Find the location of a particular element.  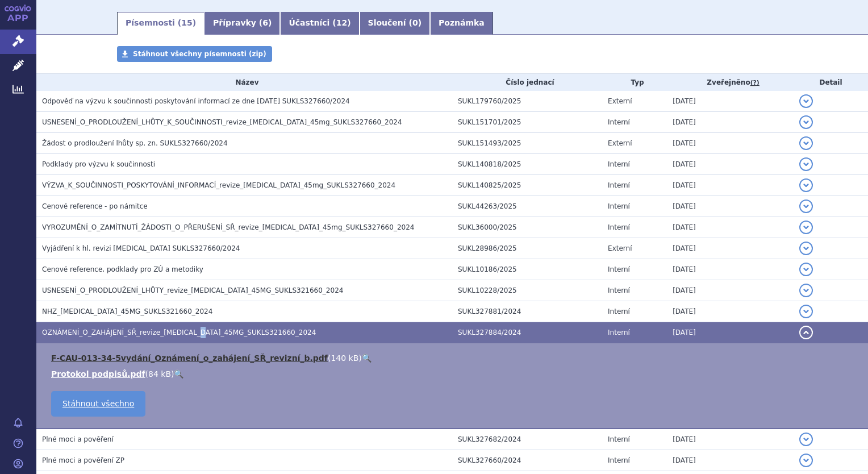

span: Plné moci a pověření ZP is located at coordinates (83, 460).